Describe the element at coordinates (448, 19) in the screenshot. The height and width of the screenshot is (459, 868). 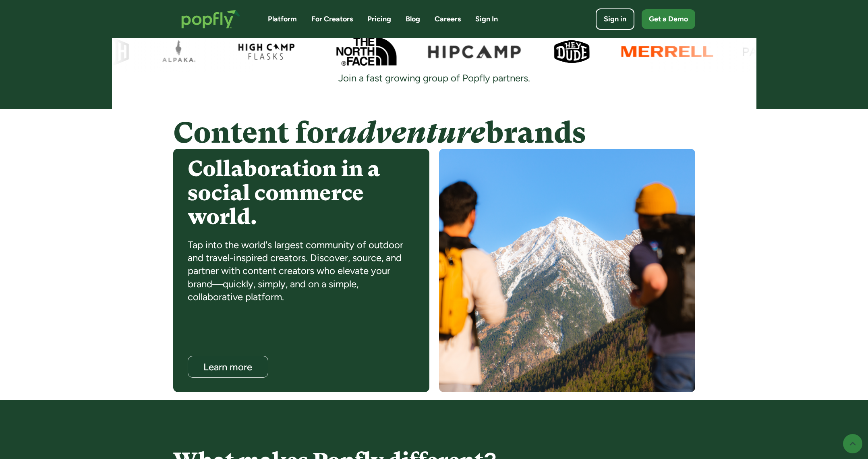
I see `a: Careers` at that location.